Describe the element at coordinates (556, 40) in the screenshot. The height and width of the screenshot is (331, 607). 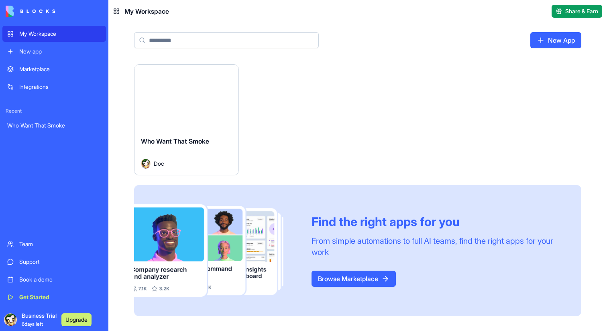
I see `a: New App` at that location.